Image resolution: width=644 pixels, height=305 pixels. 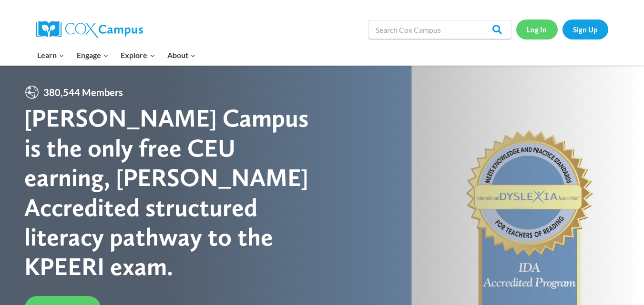 I want to click on nav: Secondary Navigation, so click(x=562, y=29).